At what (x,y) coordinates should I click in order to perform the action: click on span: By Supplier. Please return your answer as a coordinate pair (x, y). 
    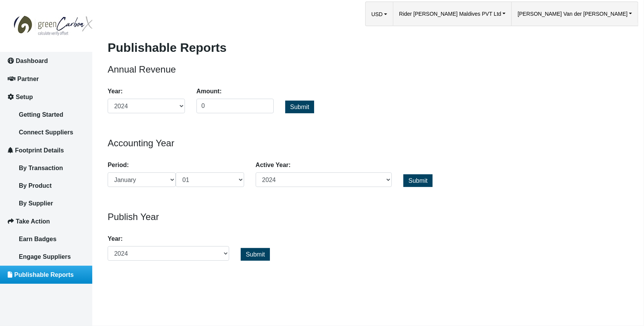
    Looking at the image, I should click on (36, 203).